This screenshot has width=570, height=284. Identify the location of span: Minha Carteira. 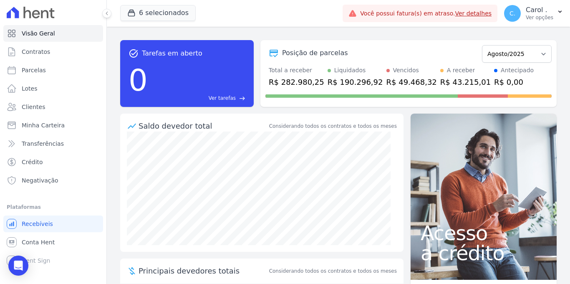
(43, 125).